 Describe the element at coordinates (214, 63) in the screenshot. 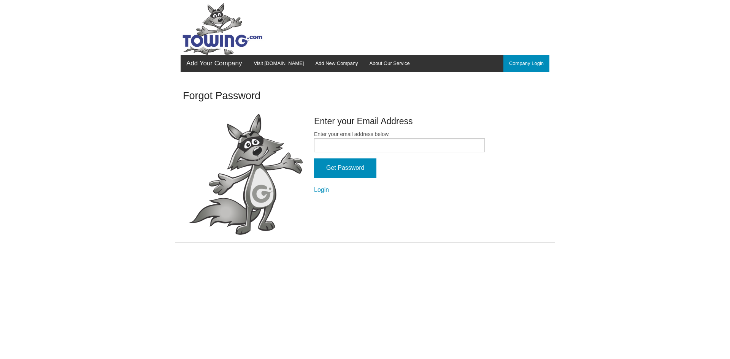

I see `a: Add Your Company` at that location.